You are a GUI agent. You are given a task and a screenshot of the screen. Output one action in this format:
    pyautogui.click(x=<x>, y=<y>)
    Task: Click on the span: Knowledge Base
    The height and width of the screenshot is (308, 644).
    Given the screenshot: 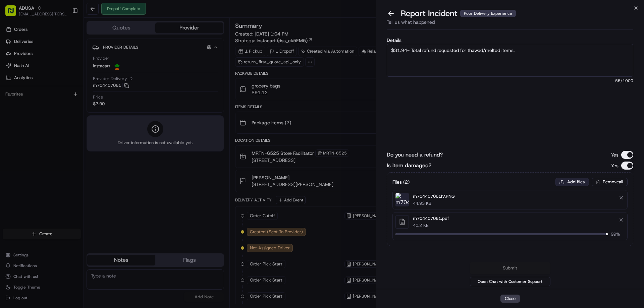 What is the action you would take?
    pyautogui.click(x=32, y=100)
    